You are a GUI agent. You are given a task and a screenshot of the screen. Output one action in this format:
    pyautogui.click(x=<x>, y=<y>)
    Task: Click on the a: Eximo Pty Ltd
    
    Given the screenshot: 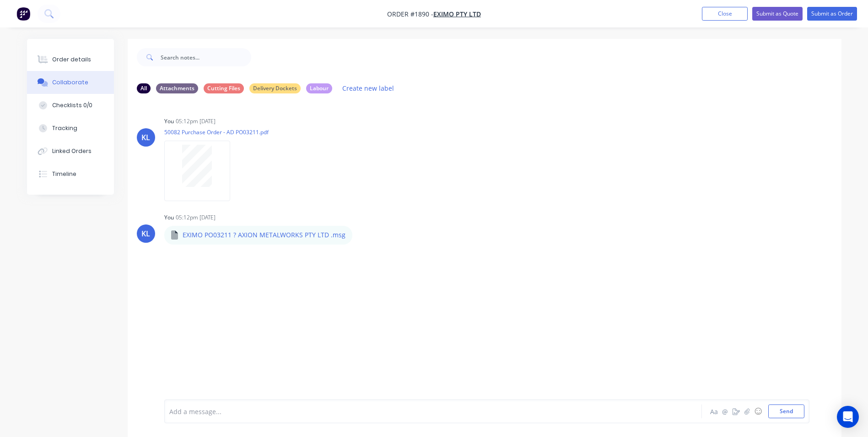 What is the action you would take?
    pyautogui.click(x=457, y=14)
    